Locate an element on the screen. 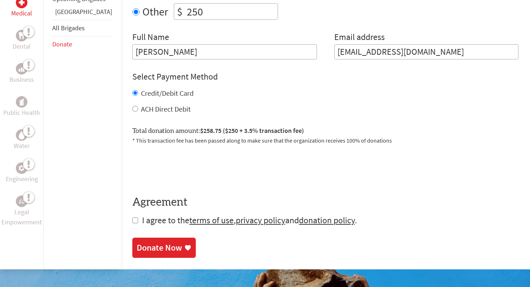 The width and height of the screenshot is (530, 287). img: Engineering is located at coordinates (22, 168).